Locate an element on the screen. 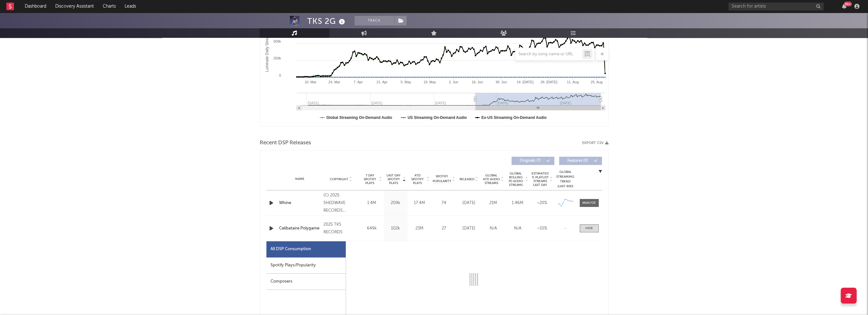 The height and width of the screenshot is (315, 868). div: 209k is located at coordinates (395, 203).